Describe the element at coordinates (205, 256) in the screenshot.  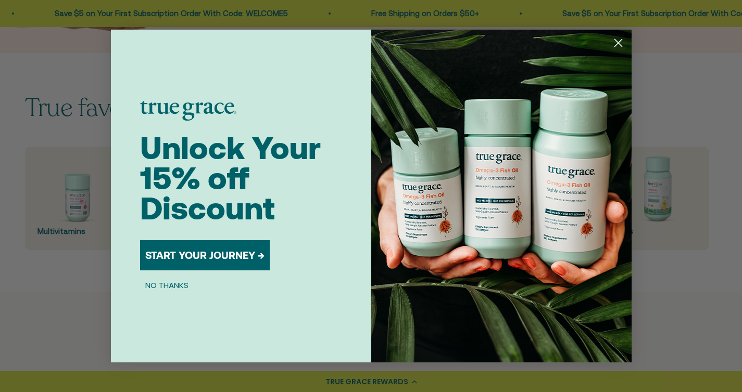
I see `button: START YOUR JOURNEY →` at that location.